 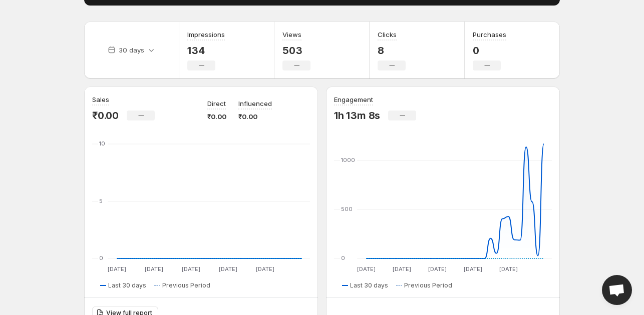 What do you see at coordinates (489, 35) in the screenshot?
I see `h3: Purchases` at bounding box center [489, 35].